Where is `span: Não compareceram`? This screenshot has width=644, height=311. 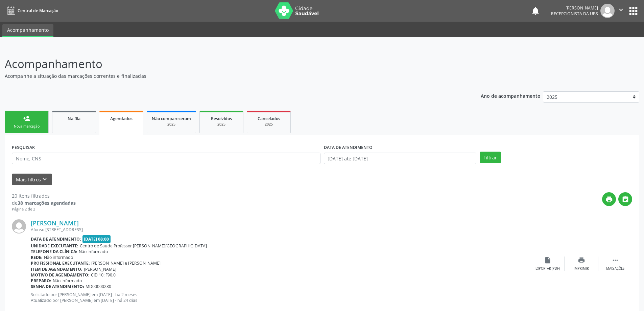
span: Não compareceram is located at coordinates (172, 118).